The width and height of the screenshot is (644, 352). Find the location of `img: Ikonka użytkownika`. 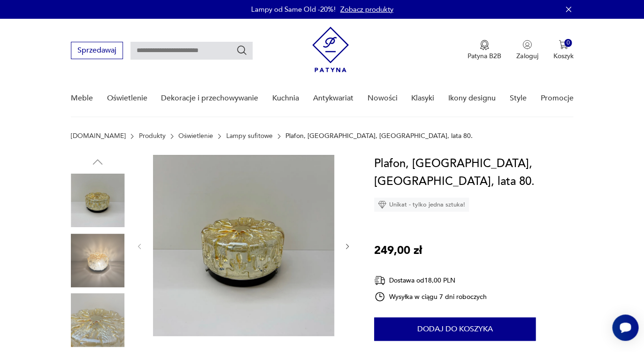

img: Ikonka użytkownika is located at coordinates (527, 44).